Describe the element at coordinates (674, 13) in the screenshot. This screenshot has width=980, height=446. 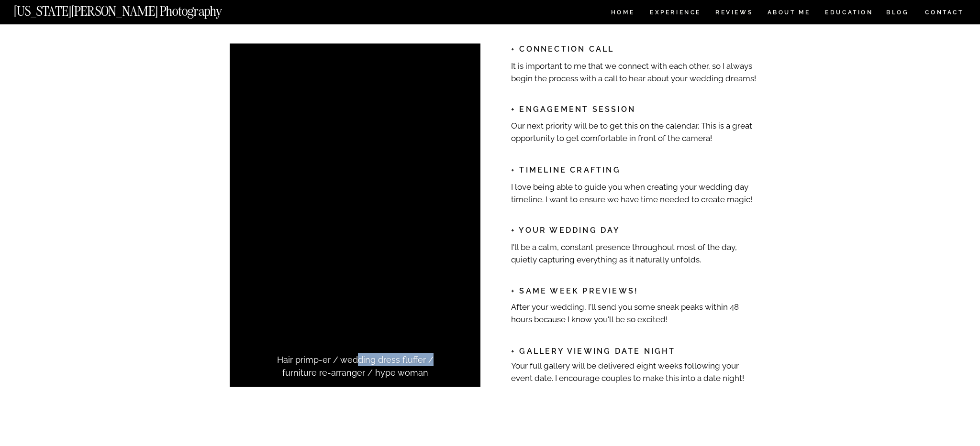
I see `nav: Experience` at that location.